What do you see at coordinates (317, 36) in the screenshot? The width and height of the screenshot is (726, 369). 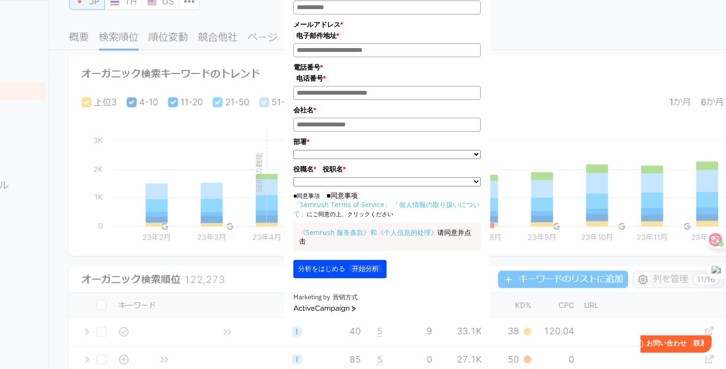 I see `font: 电子邮件地址` at bounding box center [317, 36].